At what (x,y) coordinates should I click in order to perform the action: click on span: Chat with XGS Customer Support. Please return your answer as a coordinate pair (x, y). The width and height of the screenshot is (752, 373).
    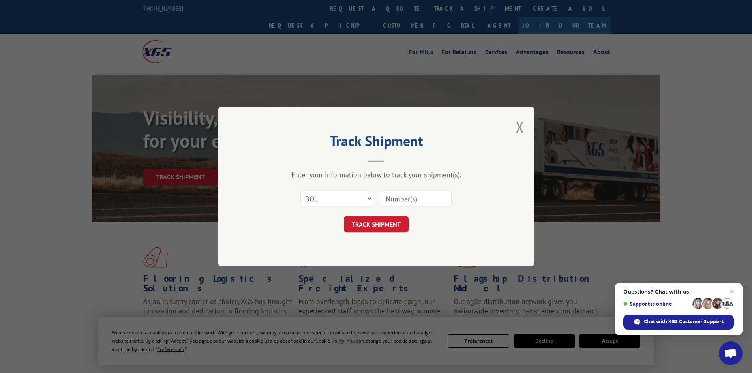
    Looking at the image, I should click on (683, 322).